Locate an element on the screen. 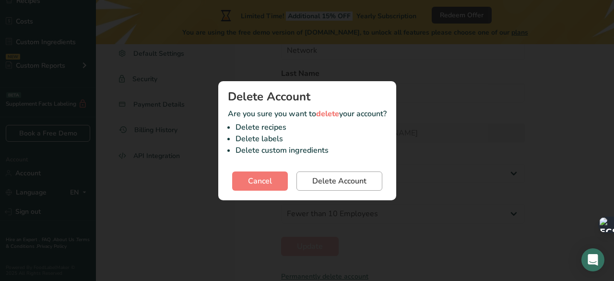  span: Delete Account is located at coordinates (339, 181).